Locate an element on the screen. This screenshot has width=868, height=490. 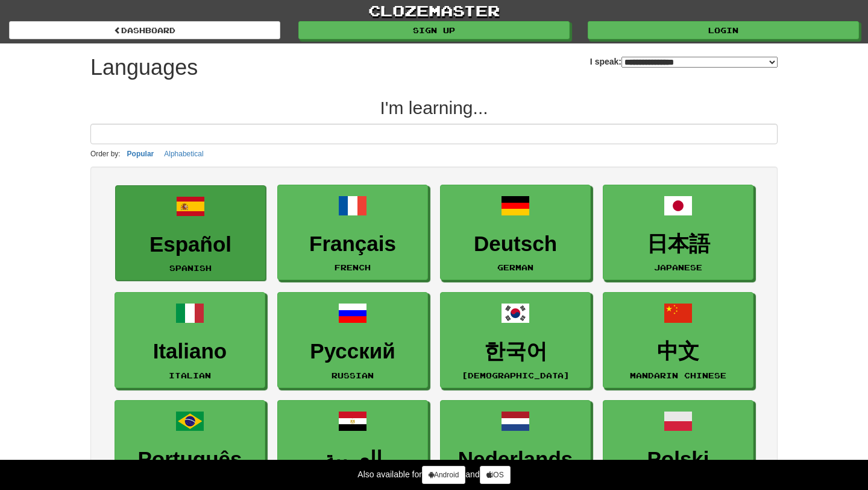
select: I speak: is located at coordinates (699, 62).